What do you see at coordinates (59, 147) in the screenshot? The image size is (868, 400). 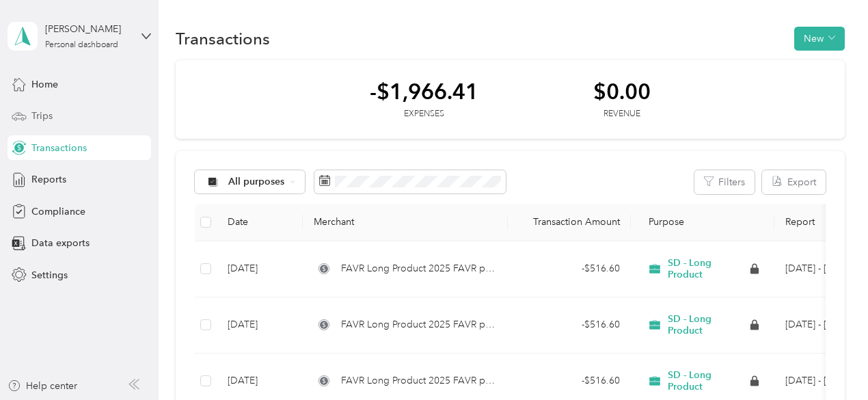 I see `span: Transactions` at bounding box center [59, 147].